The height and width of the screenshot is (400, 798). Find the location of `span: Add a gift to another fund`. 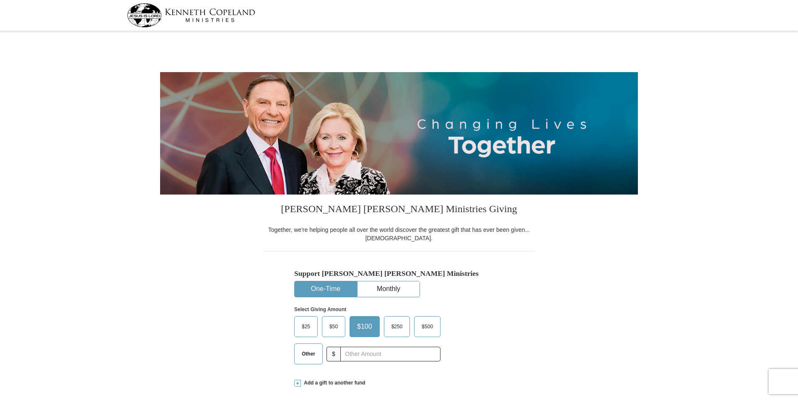

span: Add a gift to another fund is located at coordinates (333, 383).